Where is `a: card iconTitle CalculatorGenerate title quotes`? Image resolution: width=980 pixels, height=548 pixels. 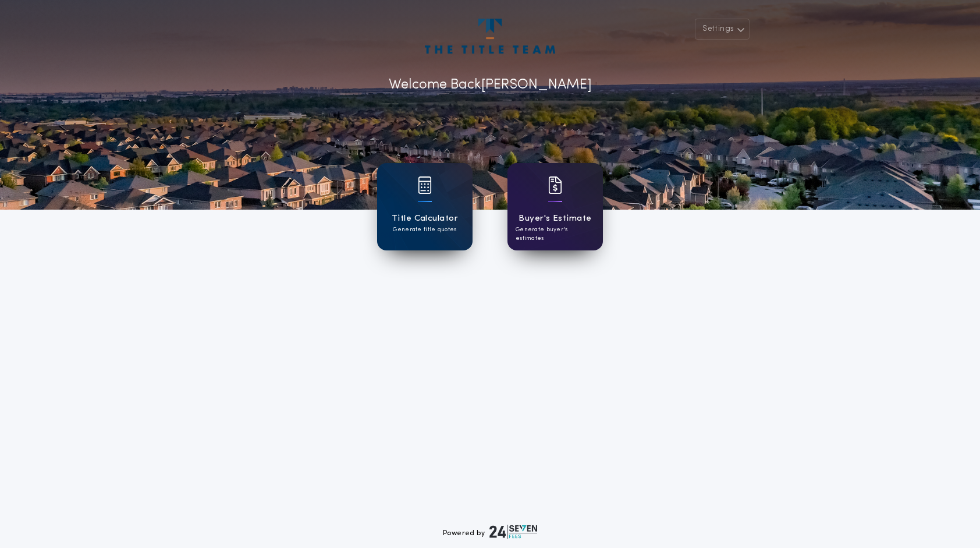 a: card iconTitle CalculatorGenerate title quotes is located at coordinates (424, 207).